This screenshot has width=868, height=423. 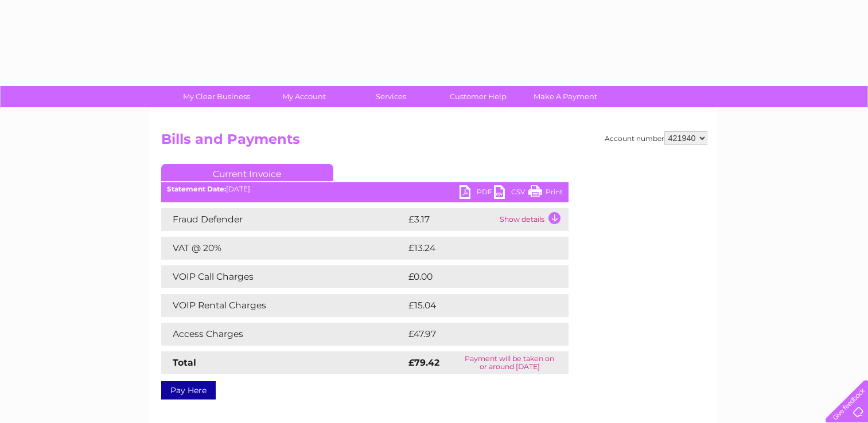 I want to click on a: Make A Payment, so click(x=565, y=96).